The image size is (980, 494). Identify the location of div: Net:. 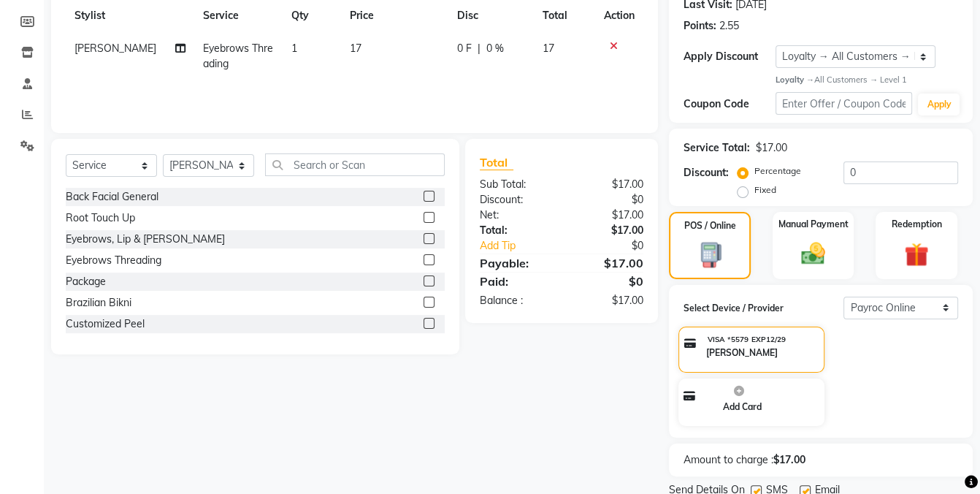
(515, 215).